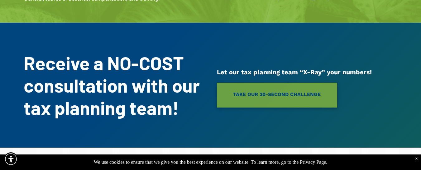  I want to click on div: Dismiss notification, so click(416, 159).